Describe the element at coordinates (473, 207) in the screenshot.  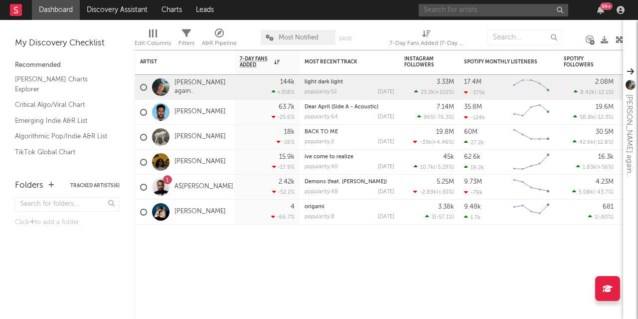
I see `div: 9.48k` at that location.